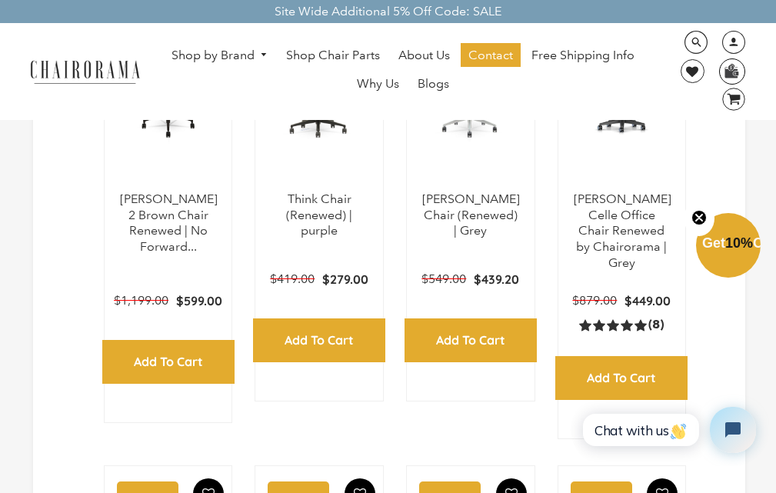  I want to click on span: Free Shipping Info, so click(583, 55).